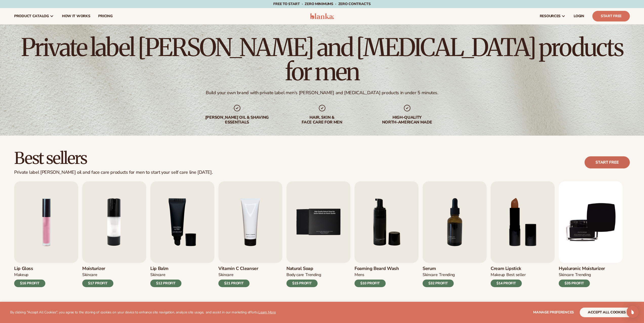  Describe the element at coordinates (579, 16) in the screenshot. I see `span: LOGIN` at that location.